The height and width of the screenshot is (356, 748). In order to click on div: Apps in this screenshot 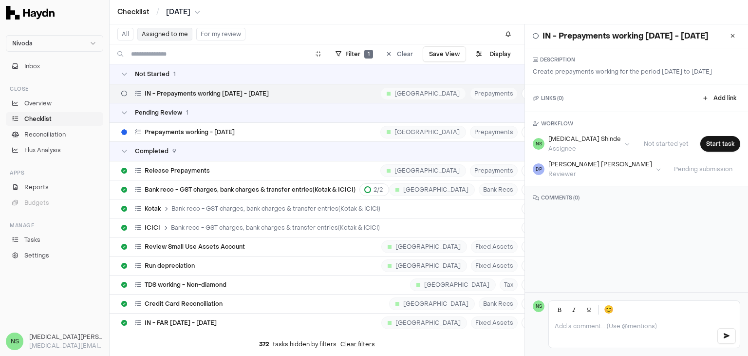, I will do `click(55, 172)`.